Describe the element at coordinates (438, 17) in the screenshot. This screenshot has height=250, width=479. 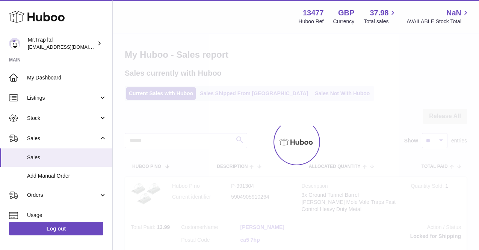
I see `a: NaN AVAILABLE Stock Total` at that location.